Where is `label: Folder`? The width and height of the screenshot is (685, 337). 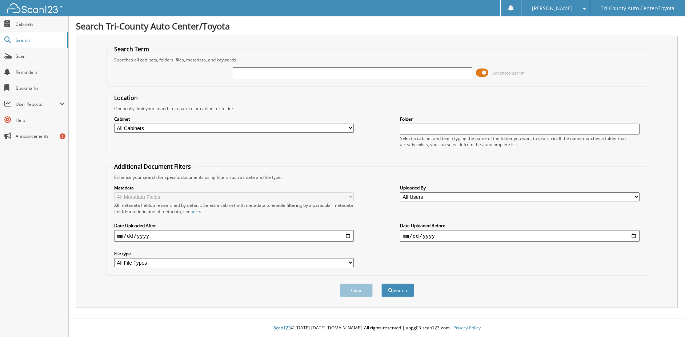 label: Folder is located at coordinates (520, 119).